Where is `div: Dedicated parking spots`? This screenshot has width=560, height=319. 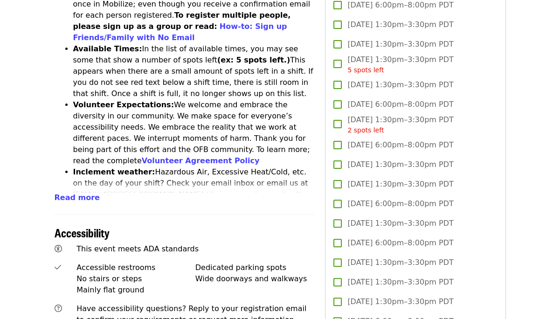
div: Dedicated parking spots is located at coordinates (254, 267).